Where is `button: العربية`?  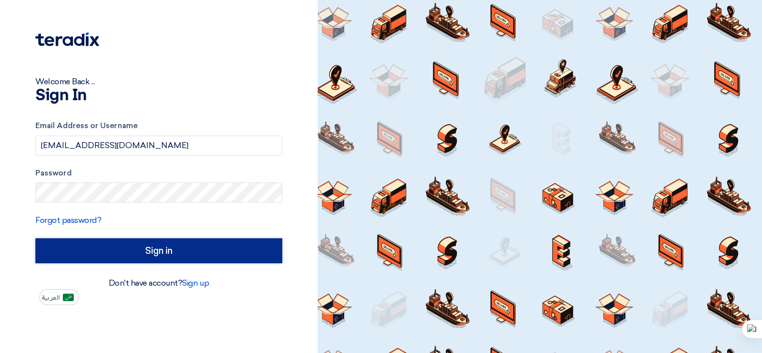
button: العربية is located at coordinates (59, 297).